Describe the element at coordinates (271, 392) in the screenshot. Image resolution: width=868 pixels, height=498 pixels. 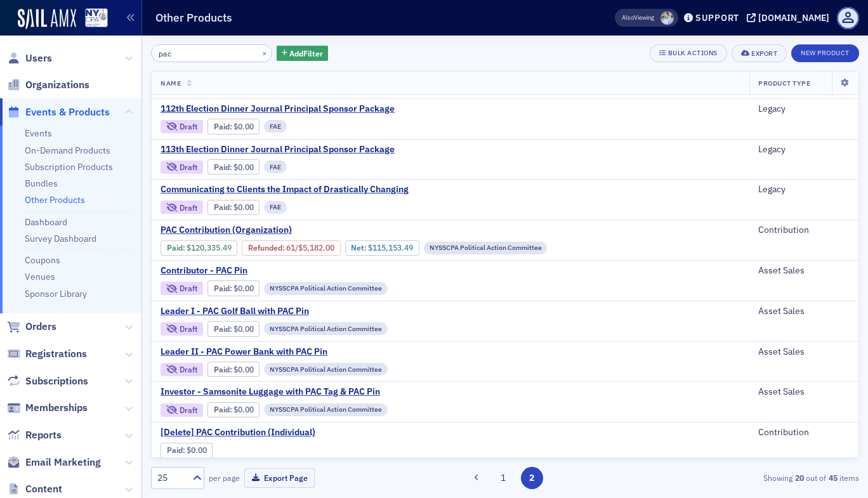
I see `span: Investor - Samsonite Luggage with PAC Tag & PAC Pin` at that location.